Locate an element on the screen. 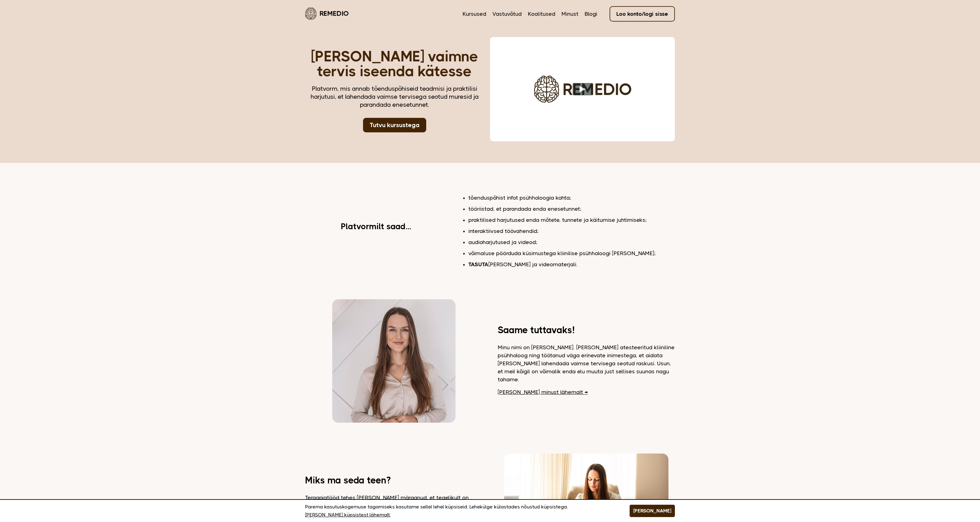  p: Parema kasutuskogemuse tagamiseks kasutame sellel lehel küpsiseid. Lehekülge külastades nõustud k... is located at coordinates (460, 510).